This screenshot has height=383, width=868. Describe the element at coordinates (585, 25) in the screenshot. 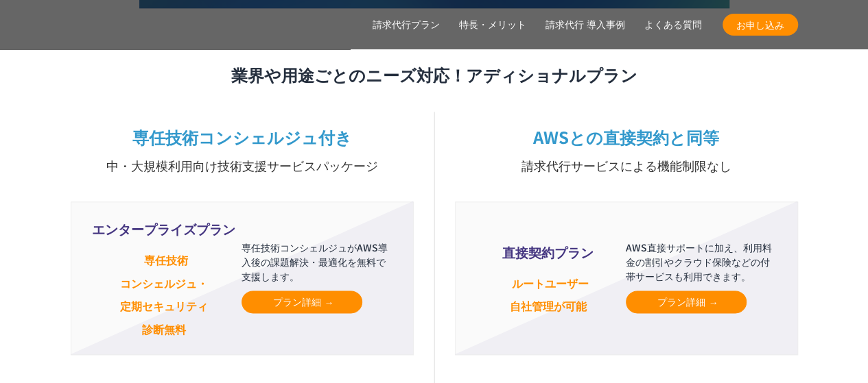

I see `a: 請求代行 導入事例` at that location.